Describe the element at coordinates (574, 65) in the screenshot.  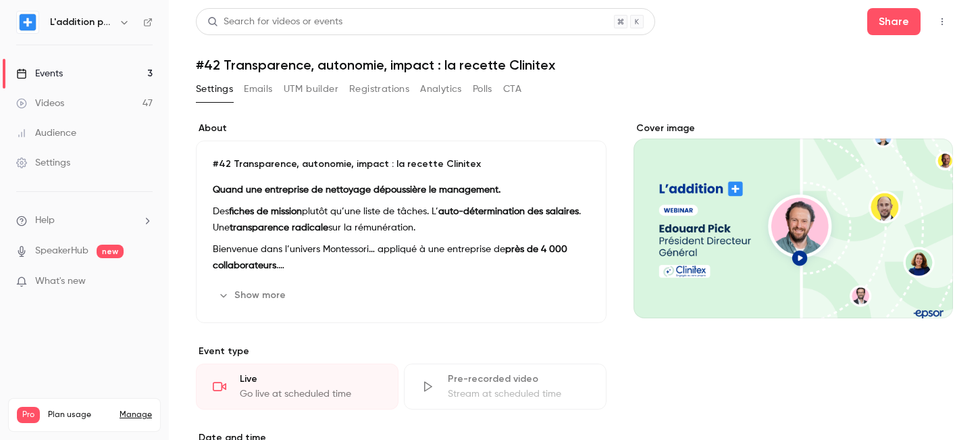
I see `h1: #42 Transparence, autonomie, impact : la recette Clinitex` at that location.